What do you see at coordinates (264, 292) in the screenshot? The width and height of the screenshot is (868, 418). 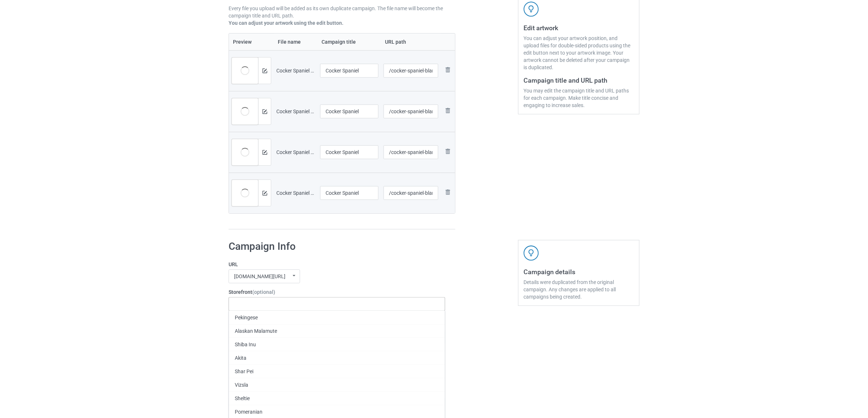 I see `span: (optional)` at bounding box center [264, 292].